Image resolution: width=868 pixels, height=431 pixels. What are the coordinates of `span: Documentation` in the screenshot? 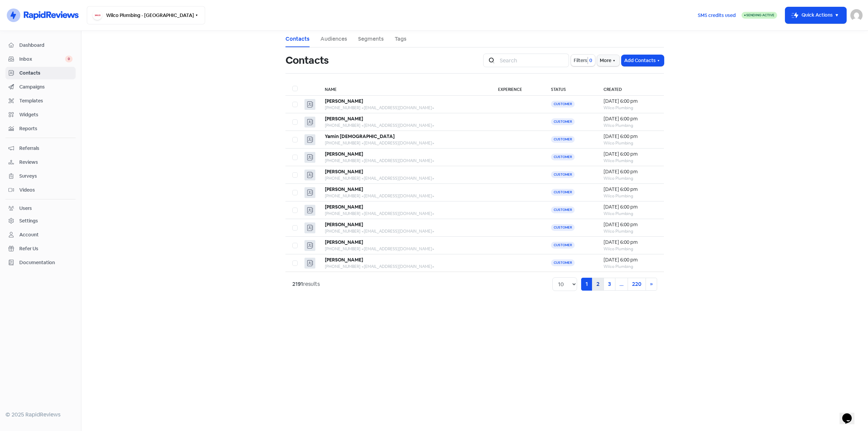 It's located at (46, 263).